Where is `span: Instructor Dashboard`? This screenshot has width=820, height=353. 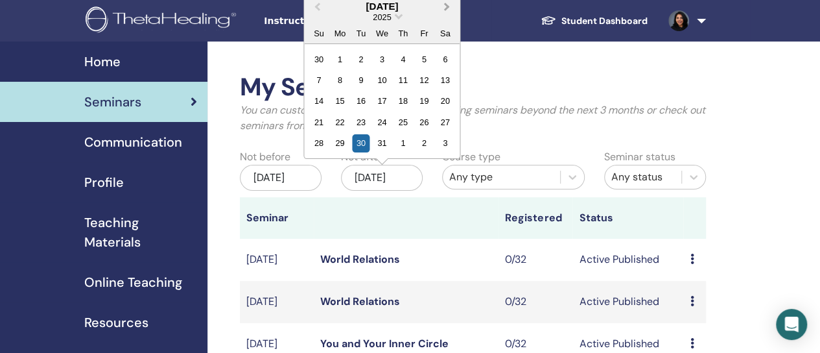
span: Instructor Dashboard is located at coordinates (361, 21).